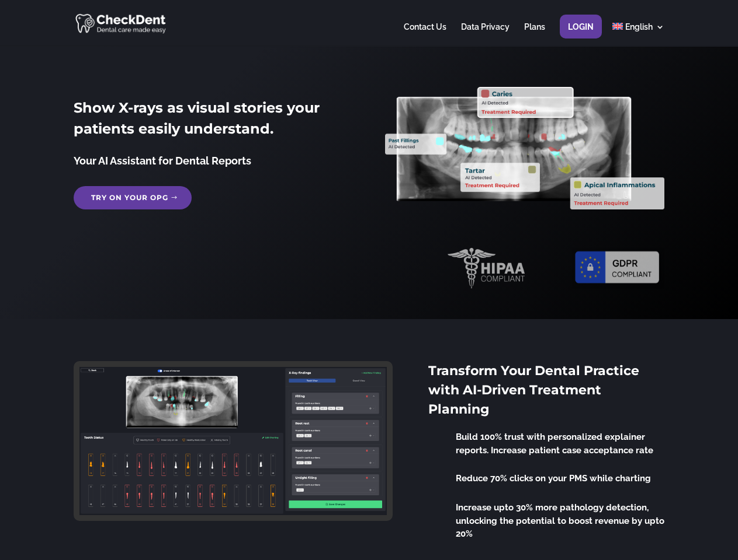 This screenshot has height=560, width=738. What do you see at coordinates (163, 161) in the screenshot?
I see `span: Your AI Assistant for Dental Reports` at bounding box center [163, 161].